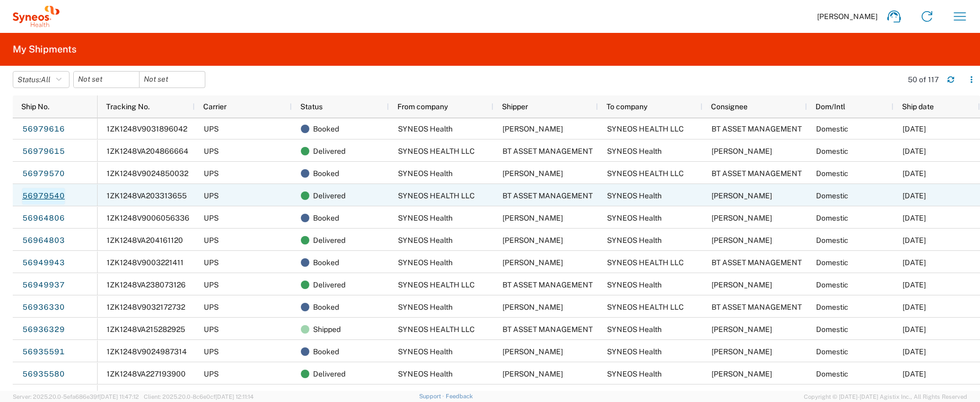 The image size is (980, 402). I want to click on span: Shelly Brewer, so click(533, 307).